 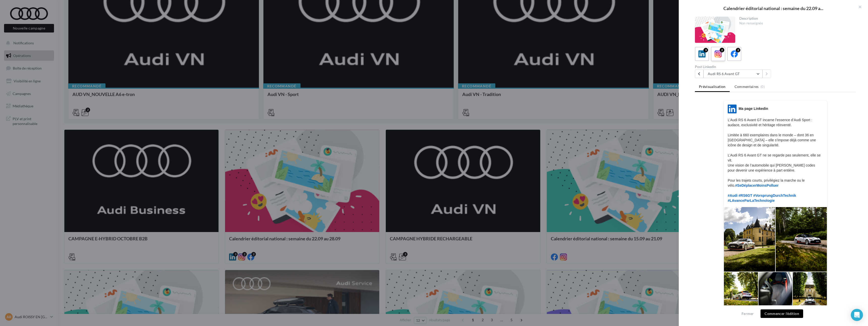 What do you see at coordinates (748, 314) in the screenshot?
I see `button: Fermer` at bounding box center [748, 314].